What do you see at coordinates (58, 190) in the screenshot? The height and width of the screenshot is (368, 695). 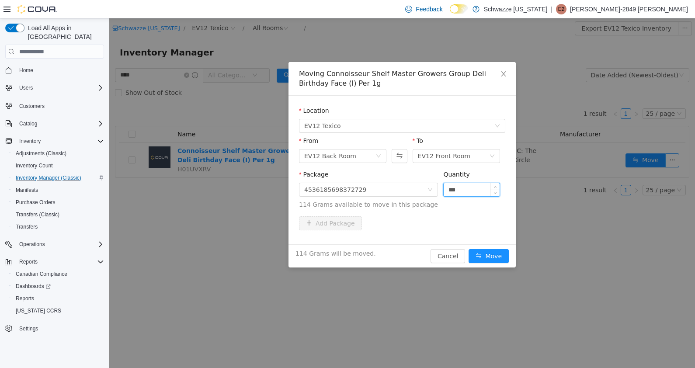 I see `span: Manifests` at bounding box center [58, 190].